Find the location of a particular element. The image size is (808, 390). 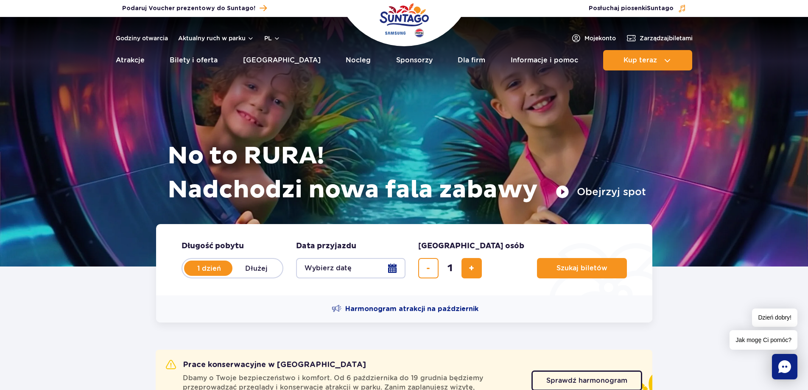

button: Wybierz datę is located at coordinates (351, 268).